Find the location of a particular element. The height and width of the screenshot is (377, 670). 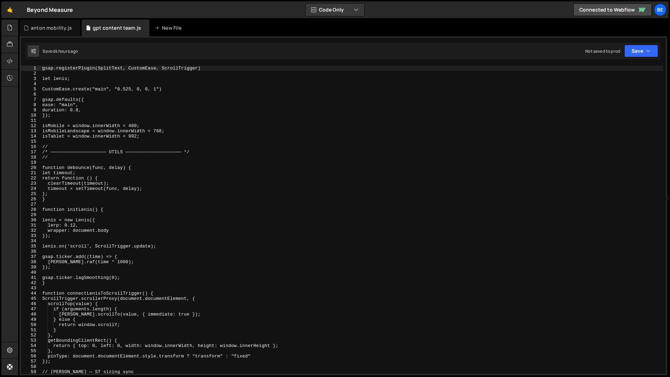

div: 1 is located at coordinates (31, 68).